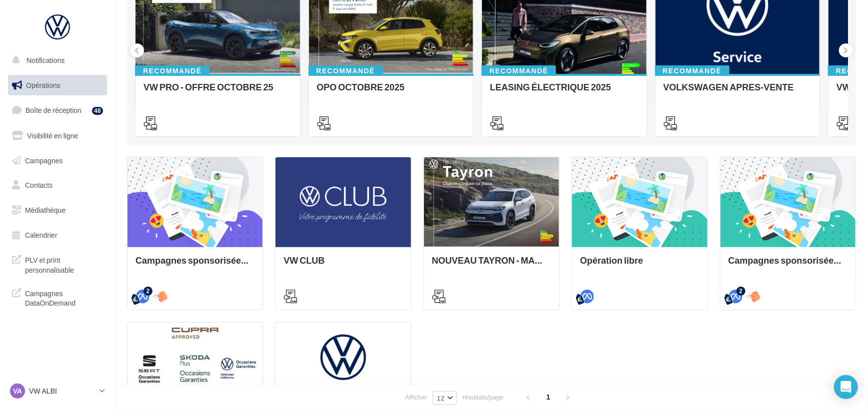 The height and width of the screenshot is (409, 868). What do you see at coordinates (483, 397) in the screenshot?
I see `span: résultats/page` at bounding box center [483, 397].